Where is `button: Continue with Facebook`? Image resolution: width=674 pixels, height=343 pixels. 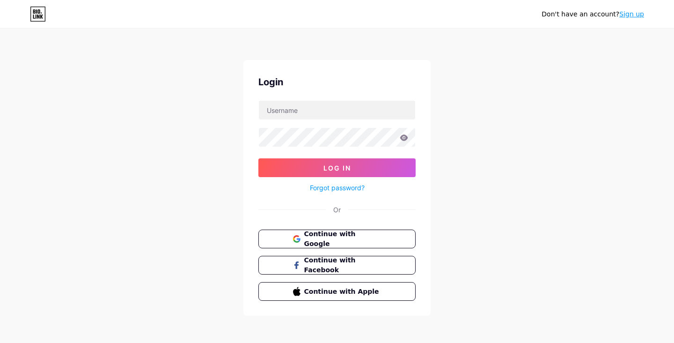 button: Continue with Facebook is located at coordinates (337, 265).